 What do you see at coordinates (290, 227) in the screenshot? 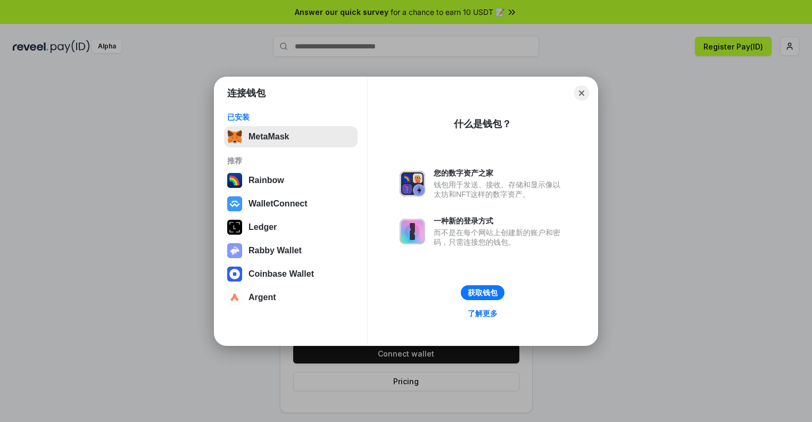
I see `button: Ledger` at bounding box center [290, 227].